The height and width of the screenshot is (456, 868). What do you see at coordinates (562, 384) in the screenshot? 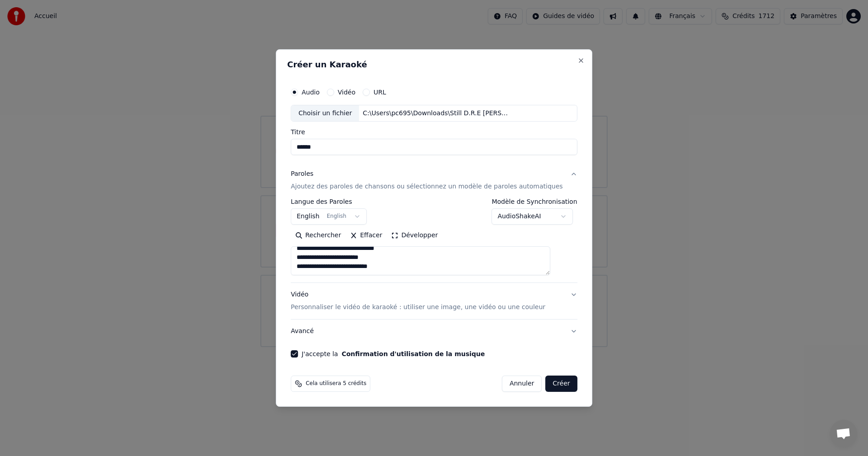
I see `button: Créer` at bounding box center [562, 384].